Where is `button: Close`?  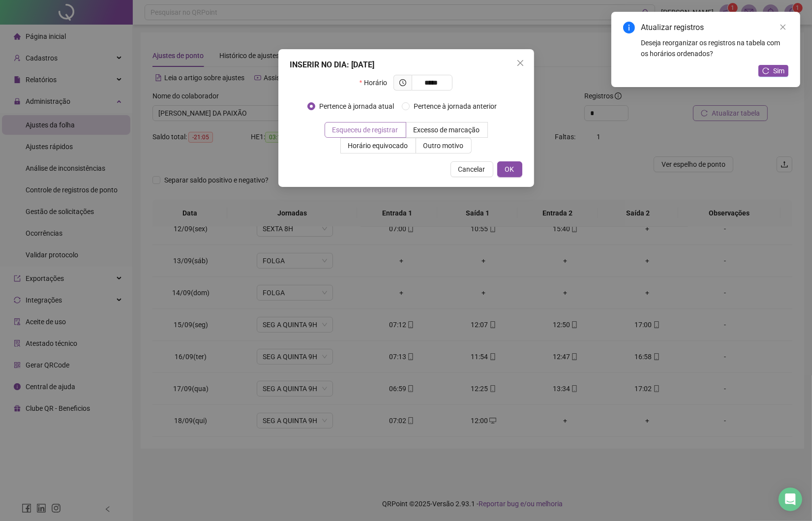
button: Close is located at coordinates (520, 63).